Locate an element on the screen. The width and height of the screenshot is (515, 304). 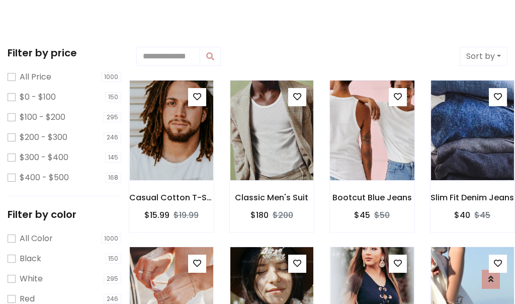
label: All Price is located at coordinates (35, 77).